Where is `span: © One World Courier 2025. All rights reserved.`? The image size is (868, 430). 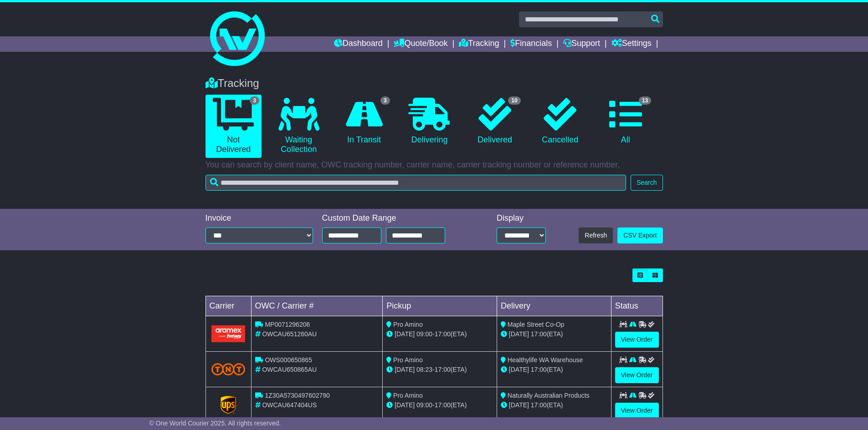 span: © One World Courier 2025. All rights reserved. is located at coordinates (215, 423).